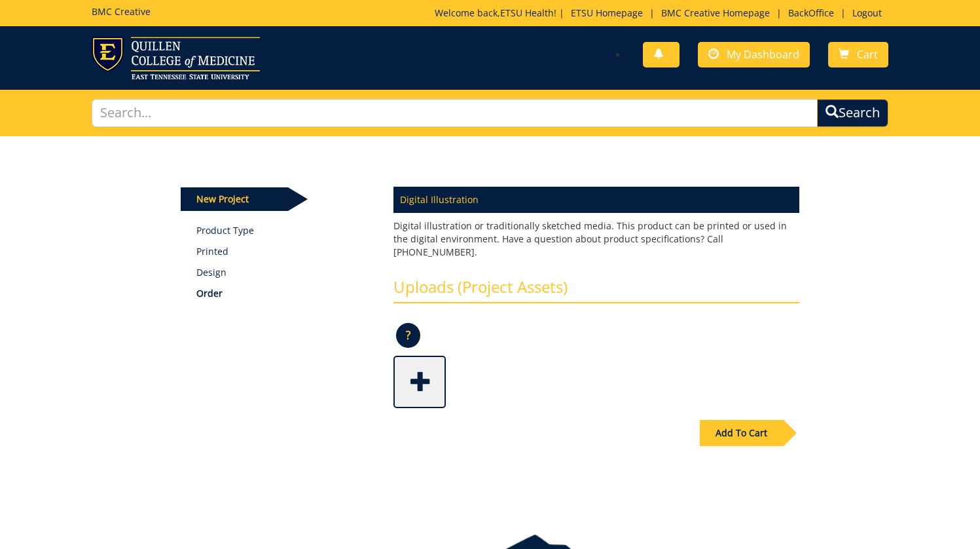 The image size is (980, 549). Describe the element at coordinates (741, 433) in the screenshot. I see `div: Add To Cart` at that location.